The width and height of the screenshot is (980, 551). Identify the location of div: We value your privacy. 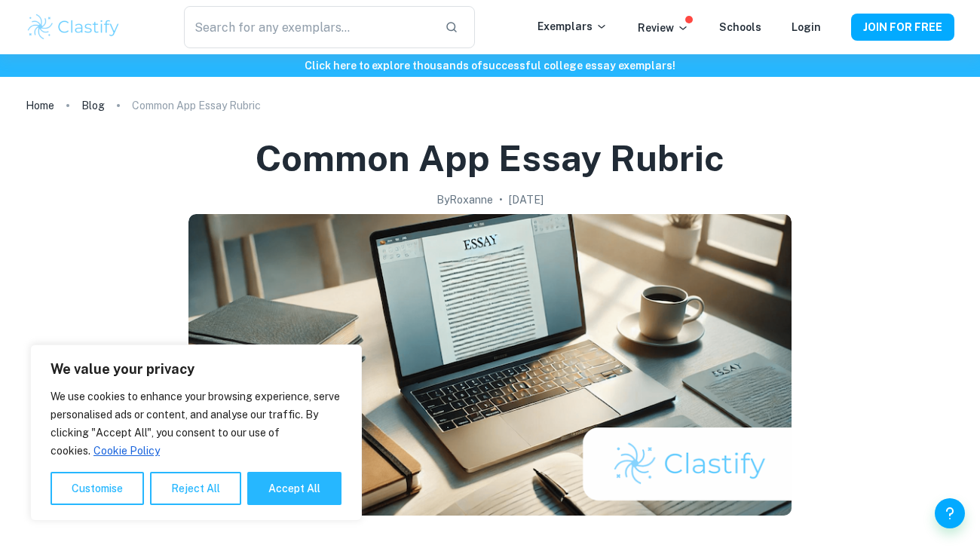
(196, 433).